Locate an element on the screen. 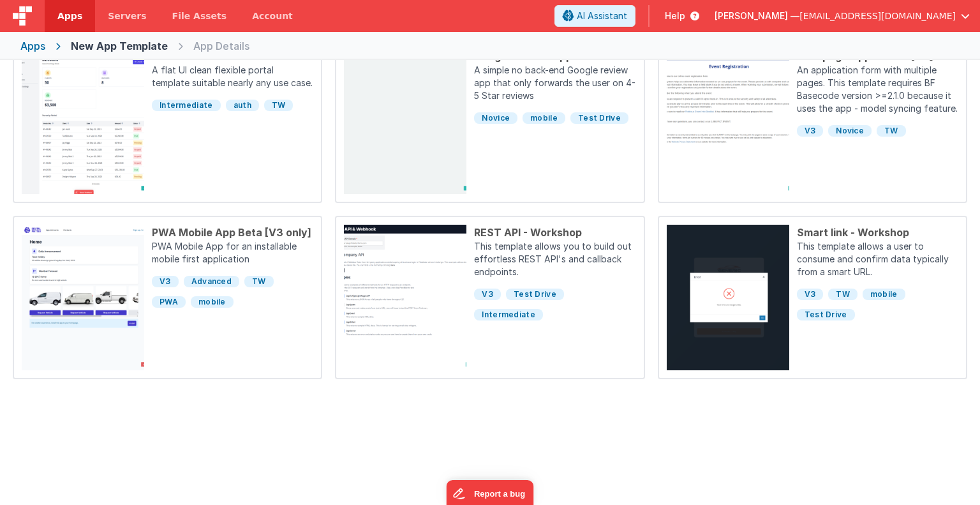 Image resolution: width=980 pixels, height=505 pixels. p: A flat UI clean flexible portal template suitable nearly any use case. is located at coordinates (232, 77).